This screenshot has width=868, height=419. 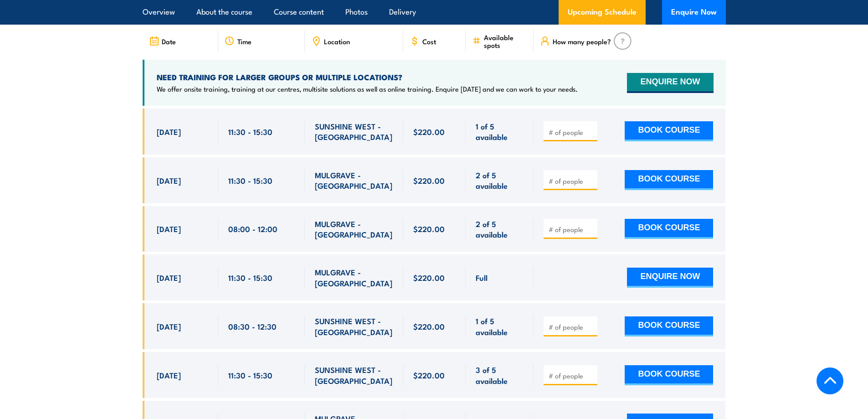 What do you see at coordinates (506, 41) in the screenshot?
I see `span: Available spots` at bounding box center [506, 41].